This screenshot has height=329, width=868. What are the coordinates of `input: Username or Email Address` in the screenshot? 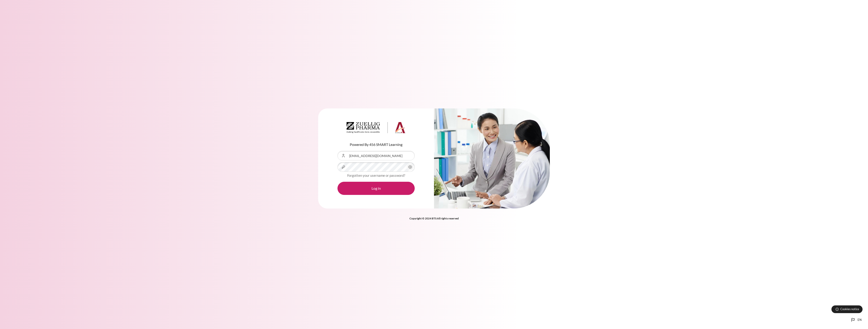 It's located at (376, 155).